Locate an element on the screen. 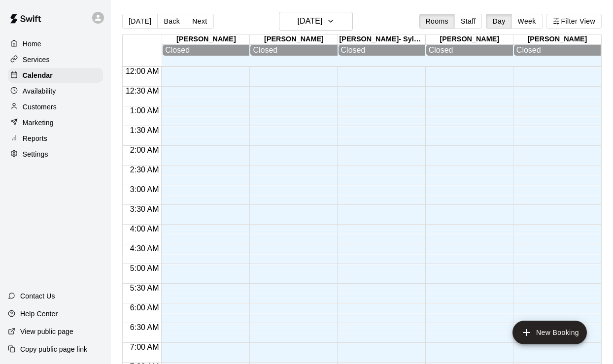  span: 5:00 AM is located at coordinates (145, 268).